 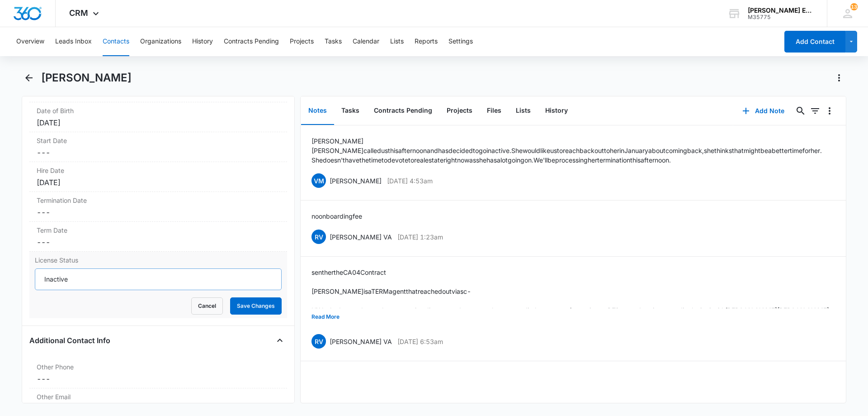 What do you see at coordinates (839, 78) in the screenshot?
I see `button: Actions` at bounding box center [839, 78].